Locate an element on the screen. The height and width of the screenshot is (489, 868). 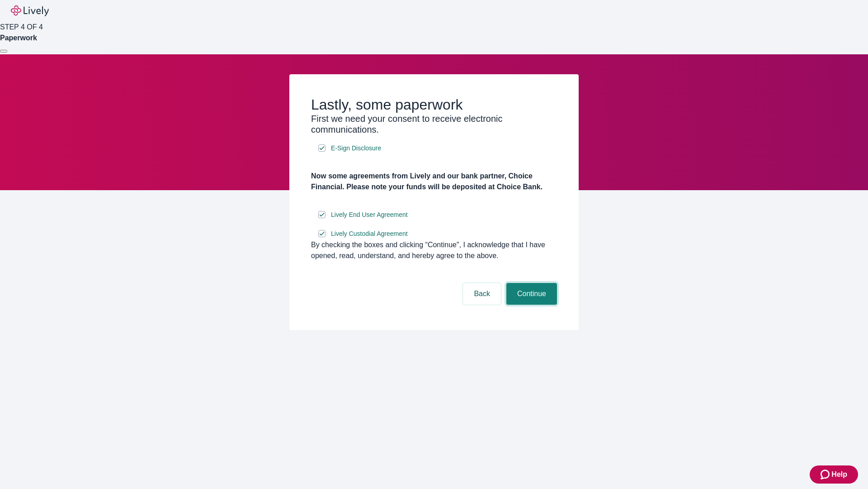
span: Lively Custodial Agreement is located at coordinates (369, 234).